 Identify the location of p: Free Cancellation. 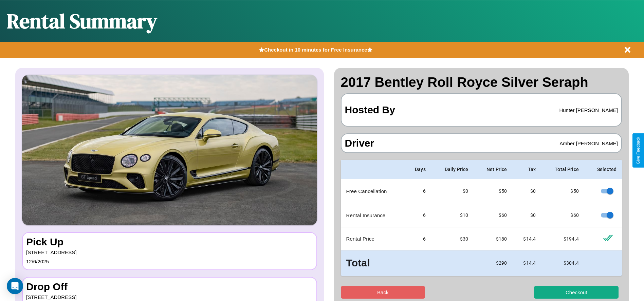
(373, 191).